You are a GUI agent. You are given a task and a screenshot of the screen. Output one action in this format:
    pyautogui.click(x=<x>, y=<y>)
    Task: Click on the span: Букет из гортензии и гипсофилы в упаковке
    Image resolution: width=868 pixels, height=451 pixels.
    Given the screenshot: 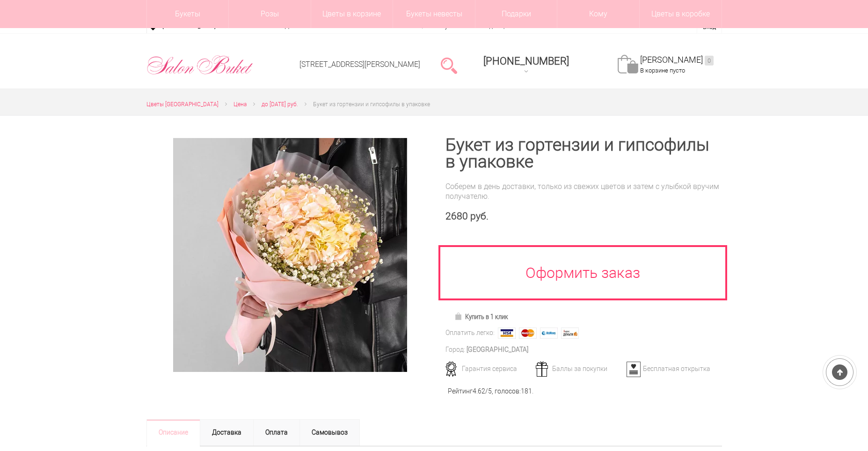 What is the action you would take?
    pyautogui.click(x=372, y=104)
    